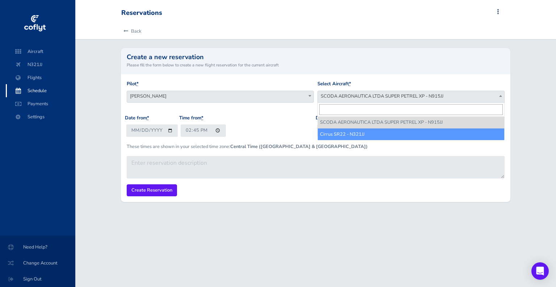 The image size is (556, 287). Describe the element at coordinates (133, 84) in the screenshot. I see `label: Pilot` at that location.